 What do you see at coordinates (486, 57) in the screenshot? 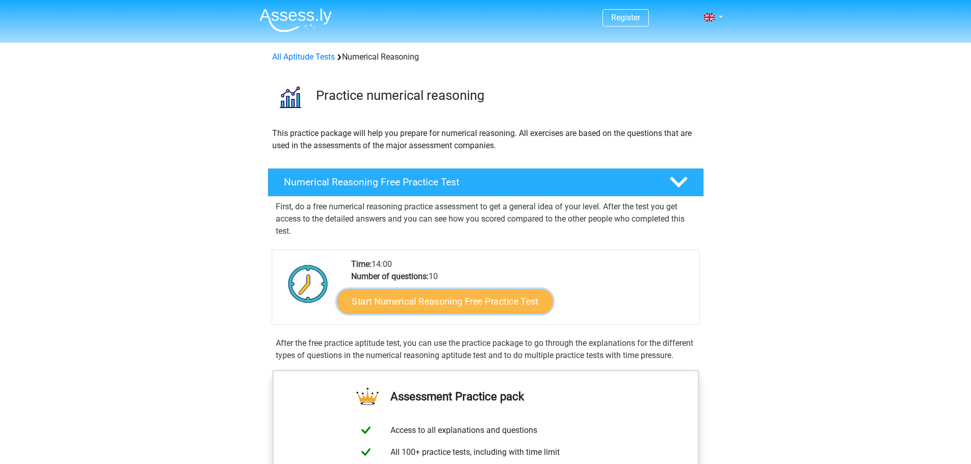
I see `div: Numerical Reasoning` at bounding box center [486, 57].